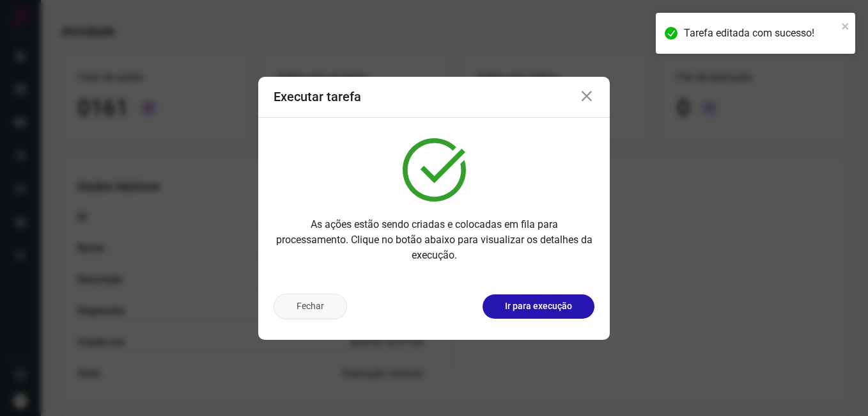  I want to click on img: verified.svg, so click(434, 170).